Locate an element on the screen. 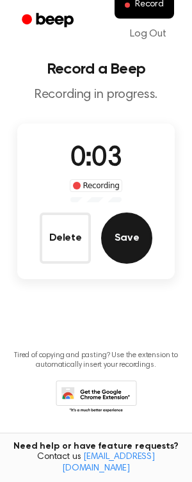 The width and height of the screenshot is (192, 482). a: Log Out is located at coordinates (148, 34).